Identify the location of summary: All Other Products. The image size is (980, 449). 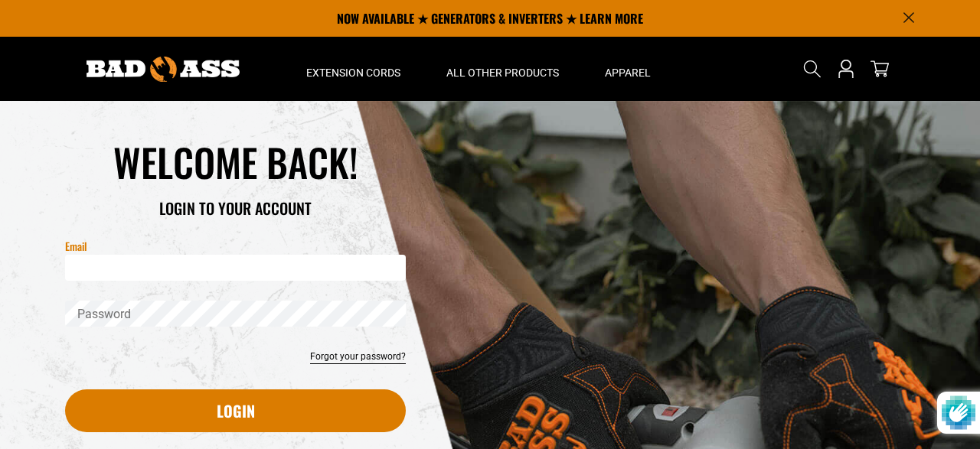
(502, 69).